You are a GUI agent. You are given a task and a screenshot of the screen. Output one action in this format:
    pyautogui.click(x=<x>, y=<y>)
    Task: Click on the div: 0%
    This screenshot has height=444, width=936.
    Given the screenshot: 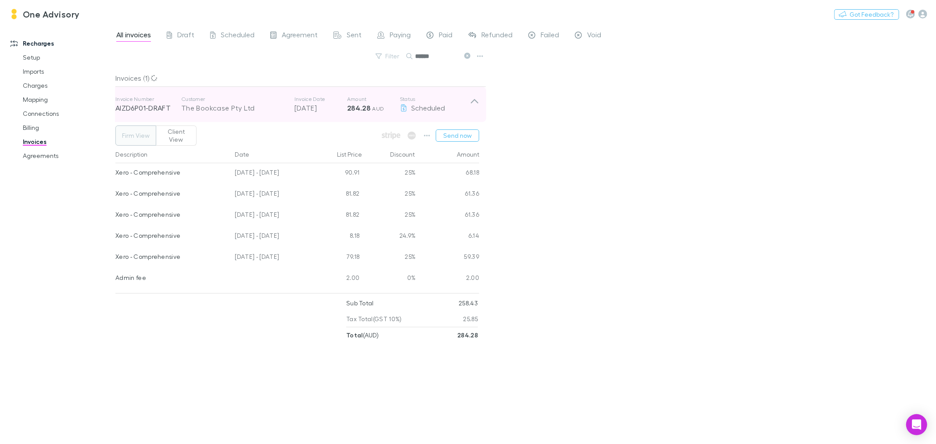 What is the action you would take?
    pyautogui.click(x=390, y=279)
    